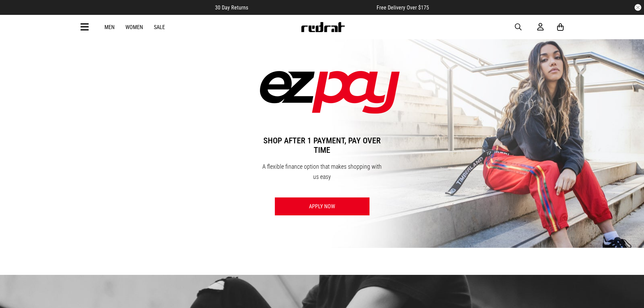 The image size is (644, 308). What do you see at coordinates (403, 8) in the screenshot?
I see `span: Free Delivery Over $175` at bounding box center [403, 8].